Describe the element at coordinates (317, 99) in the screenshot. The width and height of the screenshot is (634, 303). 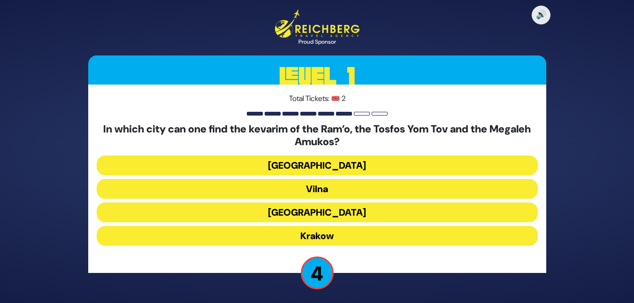
I see `p: Total Tickets: 🎟️ 2` at that location.